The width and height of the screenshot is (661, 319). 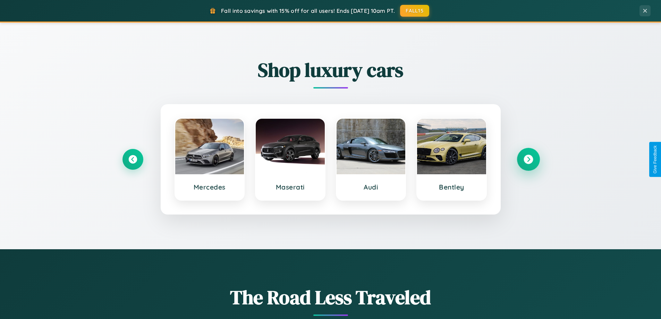 What do you see at coordinates (371, 187) in the screenshot?
I see `h3: Audi` at bounding box center [371, 187].